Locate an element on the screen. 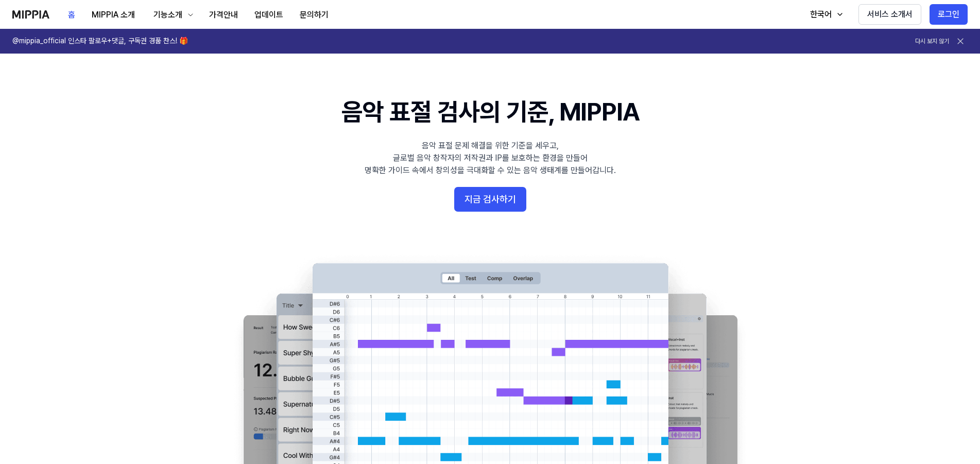 This screenshot has height=464, width=980. button: 업데이트 is located at coordinates (269, 15).